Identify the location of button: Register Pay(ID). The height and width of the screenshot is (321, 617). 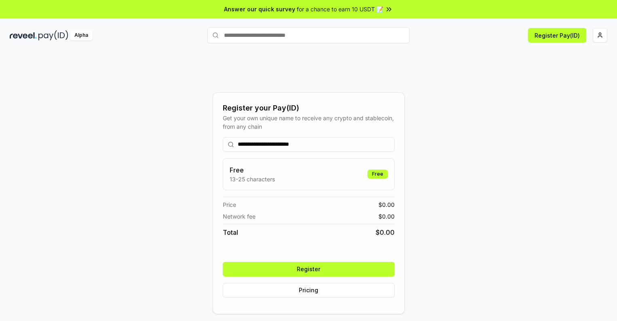
(557, 35).